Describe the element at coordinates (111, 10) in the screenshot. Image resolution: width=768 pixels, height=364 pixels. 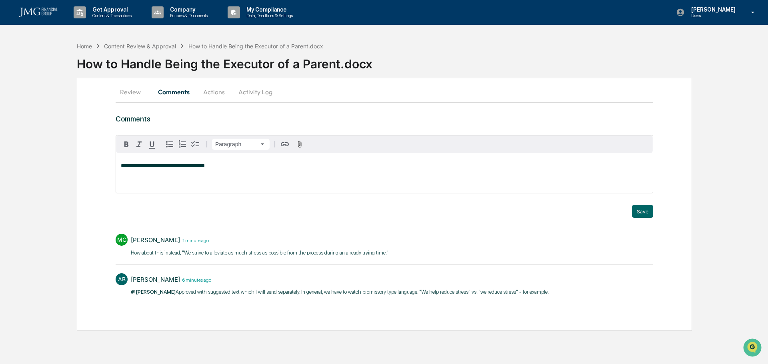
I see `p: Get Approval` at that location.